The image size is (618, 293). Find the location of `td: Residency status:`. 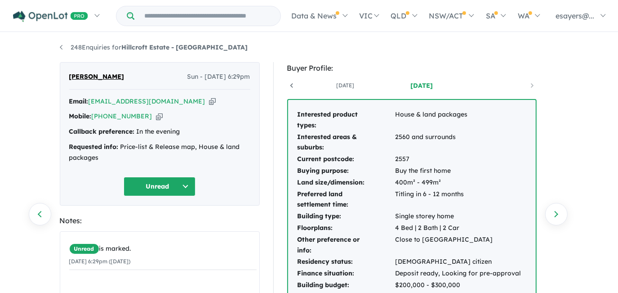

td: Residency status: is located at coordinates (346, 262).